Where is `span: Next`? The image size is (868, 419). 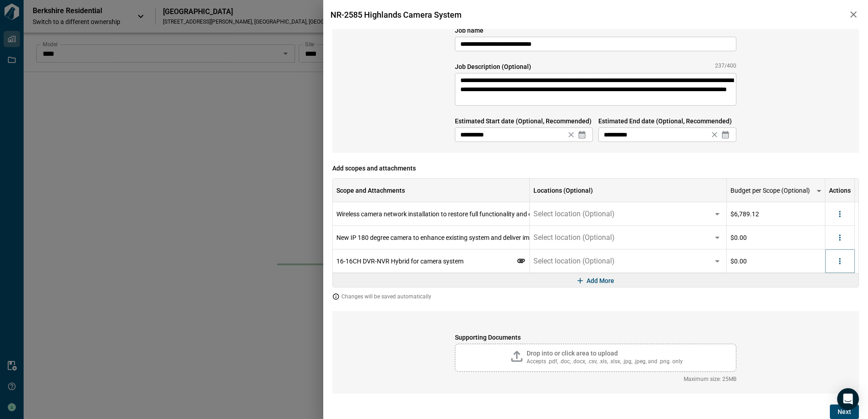
span: Next is located at coordinates (844, 412).